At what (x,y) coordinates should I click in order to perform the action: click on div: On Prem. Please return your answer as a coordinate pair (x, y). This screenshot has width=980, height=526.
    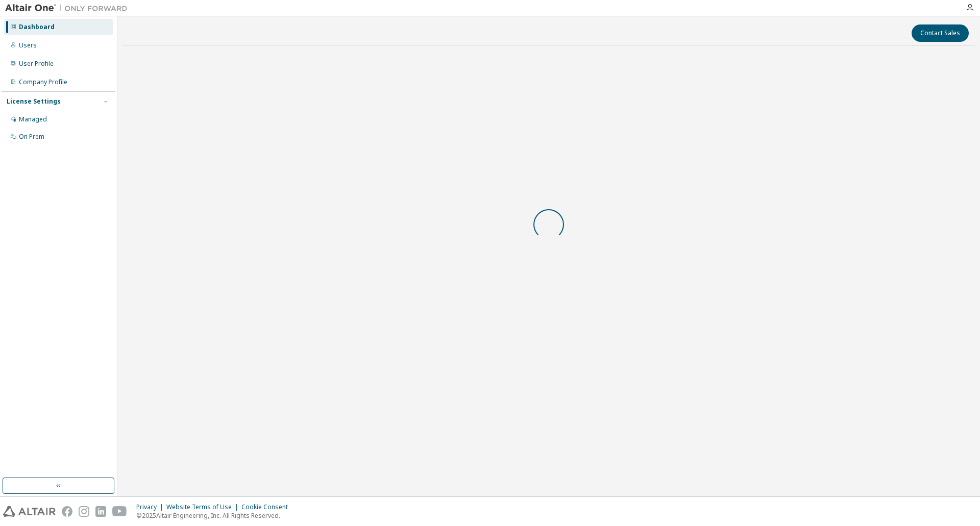
    Looking at the image, I should click on (32, 137).